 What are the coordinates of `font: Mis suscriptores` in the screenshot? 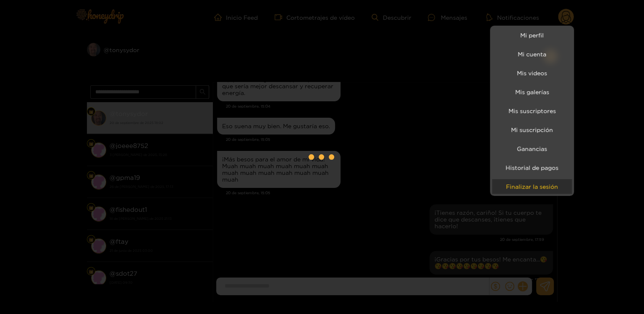 It's located at (532, 111).